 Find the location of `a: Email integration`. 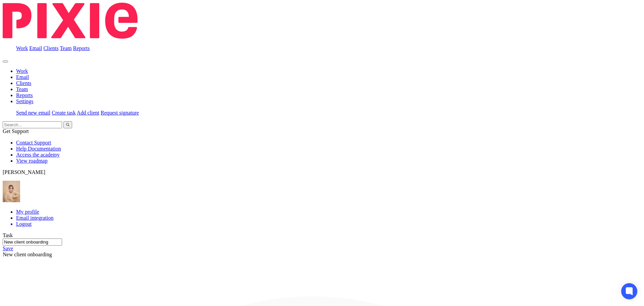

a: Email integration is located at coordinates (35, 218).